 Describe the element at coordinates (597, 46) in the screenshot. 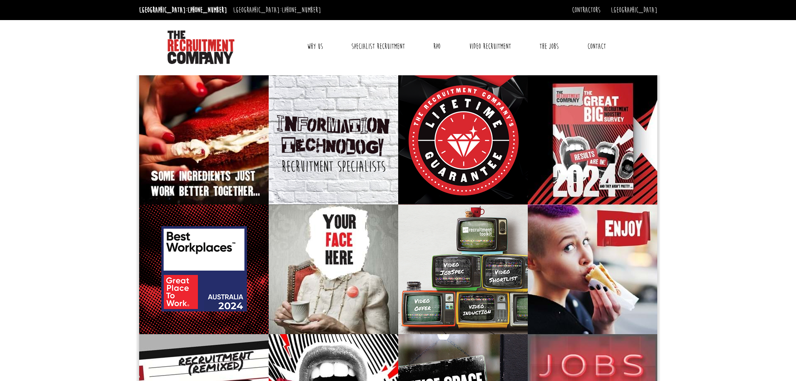

I see `a: Contact` at that location.